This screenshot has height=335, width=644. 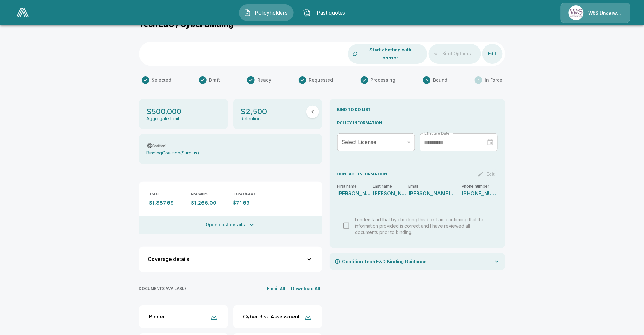 I want to click on p: $1,266.00, so click(x=210, y=203).